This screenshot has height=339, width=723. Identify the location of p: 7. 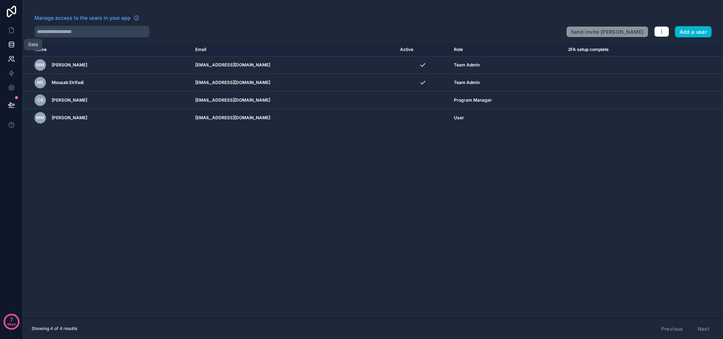
(11, 319).